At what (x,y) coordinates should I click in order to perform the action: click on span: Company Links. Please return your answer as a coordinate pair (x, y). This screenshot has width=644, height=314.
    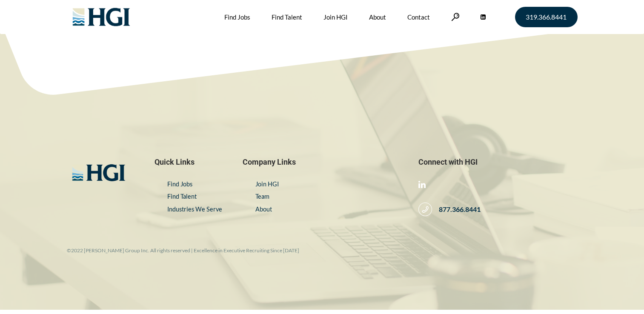
    Looking at the image, I should click on (322, 162).